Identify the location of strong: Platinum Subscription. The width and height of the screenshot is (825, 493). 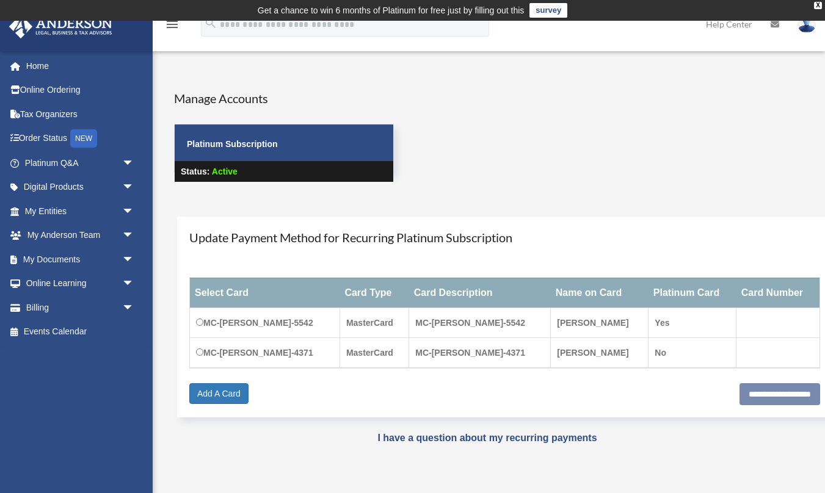
(232, 144).